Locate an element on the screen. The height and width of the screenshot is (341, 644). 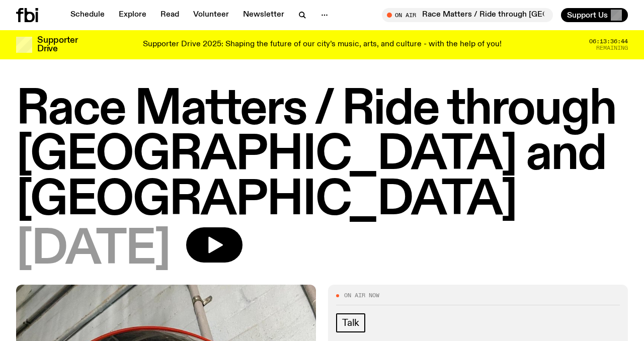
span: 06:13:36:44 is located at coordinates (608, 42).